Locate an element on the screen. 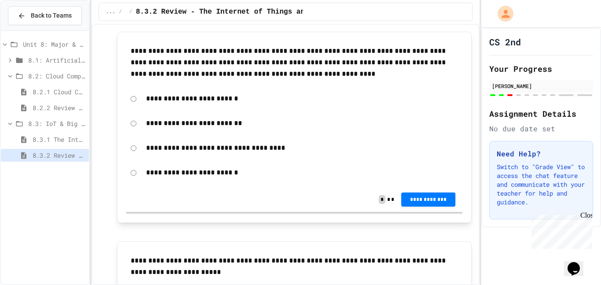 The height and width of the screenshot is (285, 601). p: Switch to "Grade View" to access the chat feature and communicate with your teacher for help and ... is located at coordinates (541, 184).